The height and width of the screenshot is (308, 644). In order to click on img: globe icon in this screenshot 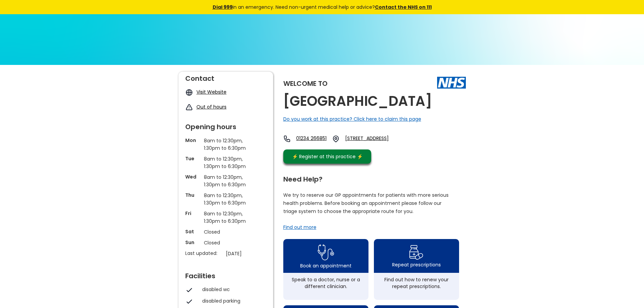, I will do `click(189, 92)`.